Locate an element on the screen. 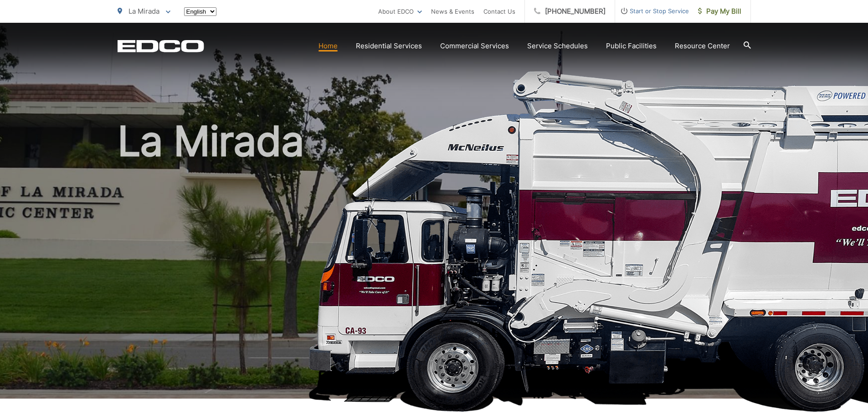 This screenshot has height=415, width=868. a: Home is located at coordinates (328, 46).